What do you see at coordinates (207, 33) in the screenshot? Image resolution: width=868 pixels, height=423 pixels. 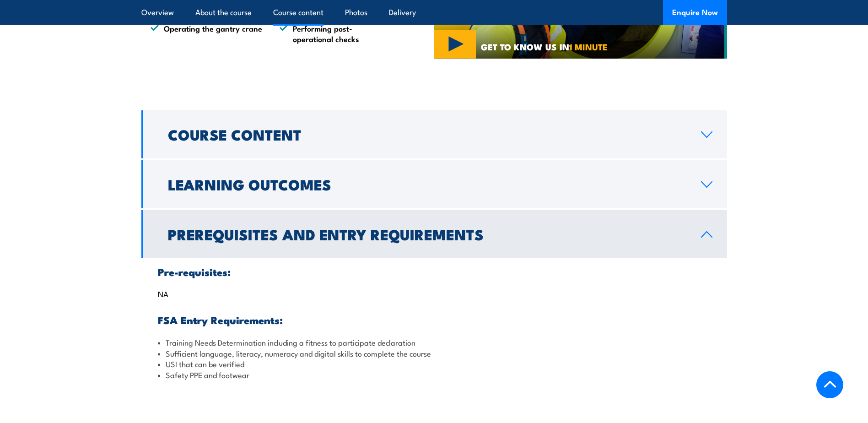 I see `li: Operating the gantry crane` at bounding box center [207, 33].